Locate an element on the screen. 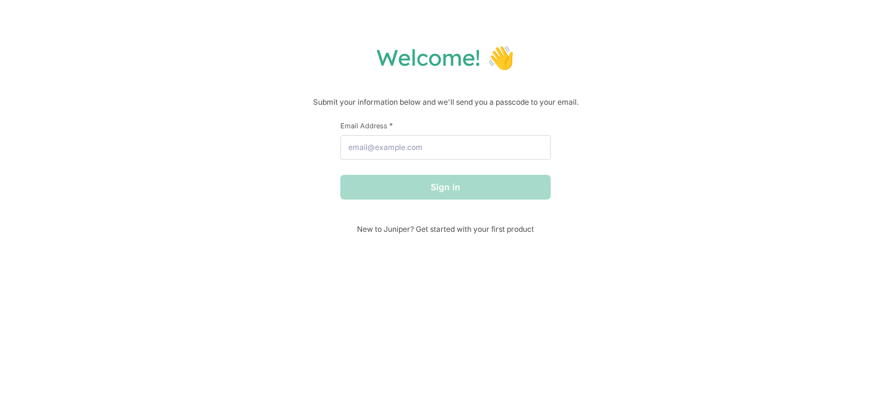  label: Email Address is located at coordinates (446, 125).